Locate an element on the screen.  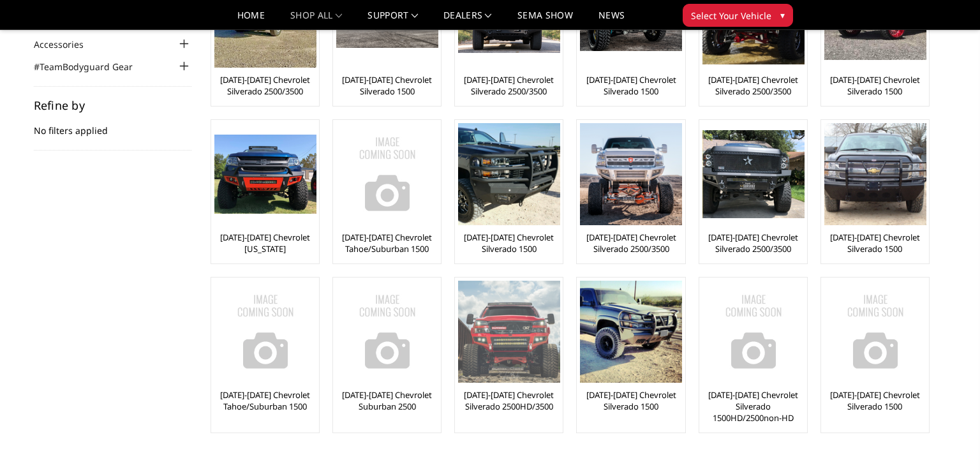
a: Support is located at coordinates (393, 19).